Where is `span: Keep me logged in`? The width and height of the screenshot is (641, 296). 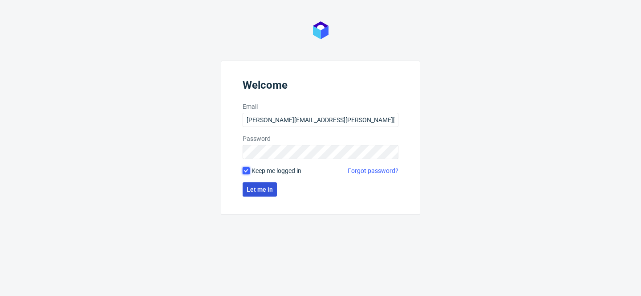
span: Keep me logged in is located at coordinates (277, 171).